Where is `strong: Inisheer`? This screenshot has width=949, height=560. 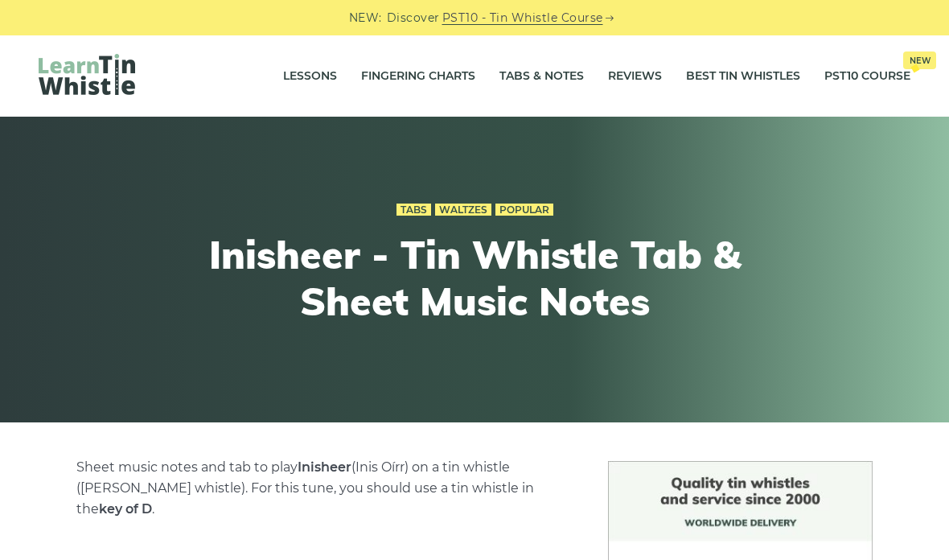 strong: Inisheer is located at coordinates (324, 466).